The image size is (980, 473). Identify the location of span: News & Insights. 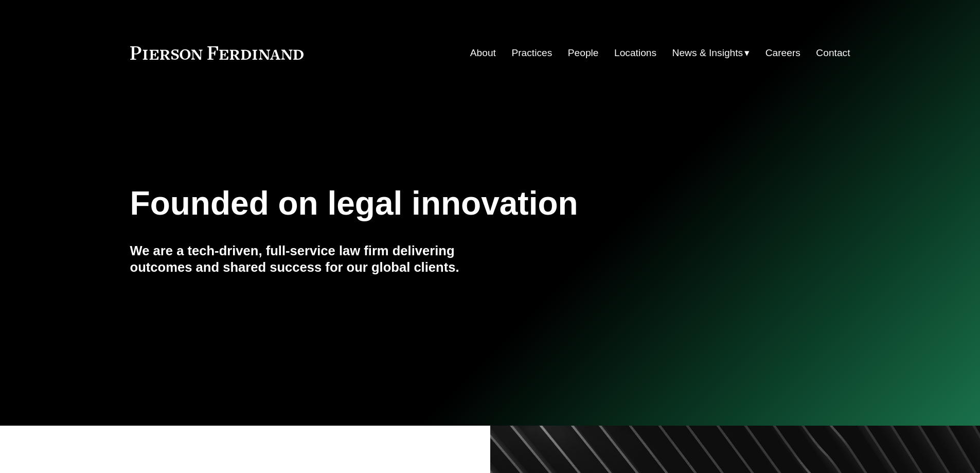
(708, 53).